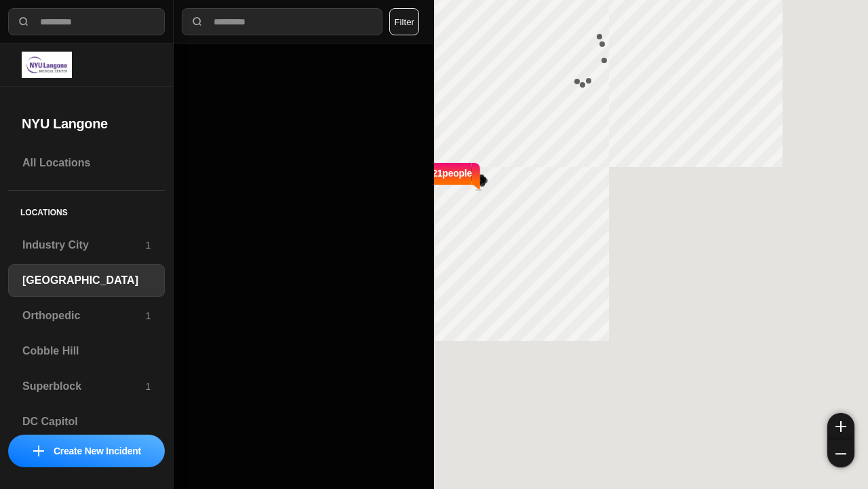 Image resolution: width=868 pixels, height=489 pixels. What do you see at coordinates (404, 22) in the screenshot?
I see `button: Filter` at bounding box center [404, 22].